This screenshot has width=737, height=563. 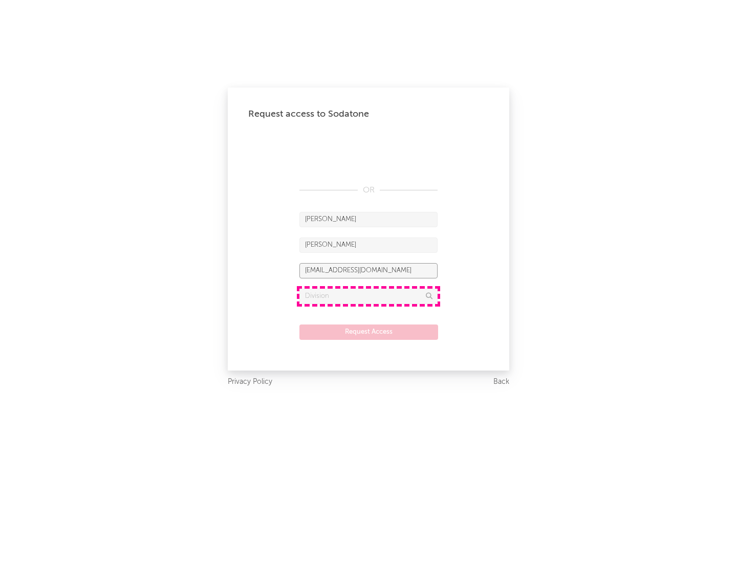 I want to click on input: Last Name, so click(x=369, y=245).